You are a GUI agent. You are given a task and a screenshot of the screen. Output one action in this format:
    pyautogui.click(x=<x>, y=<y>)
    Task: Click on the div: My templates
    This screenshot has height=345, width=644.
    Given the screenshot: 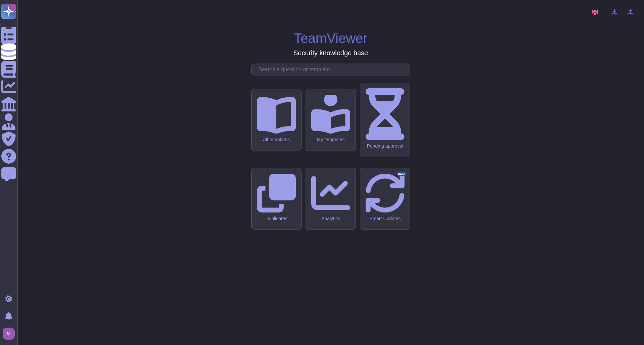 What is the action you would take?
    pyautogui.click(x=331, y=140)
    